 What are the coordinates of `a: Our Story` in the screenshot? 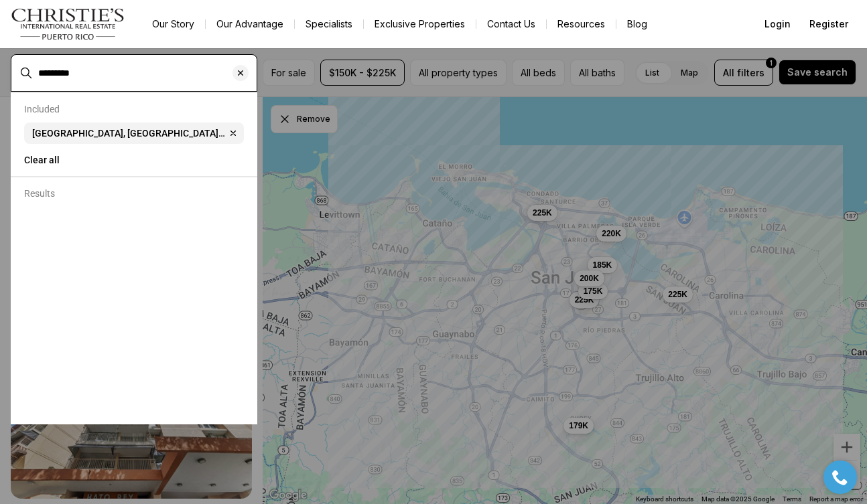 It's located at (173, 24).